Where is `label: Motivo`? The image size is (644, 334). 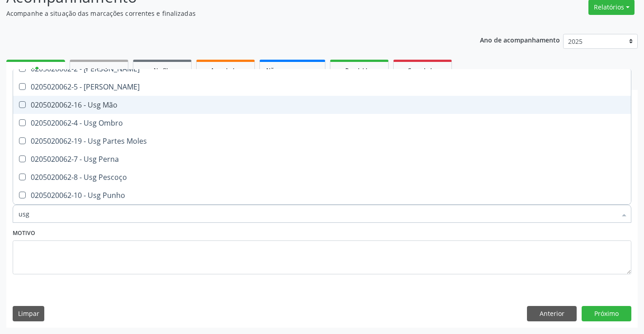
label: Motivo is located at coordinates (24, 233).